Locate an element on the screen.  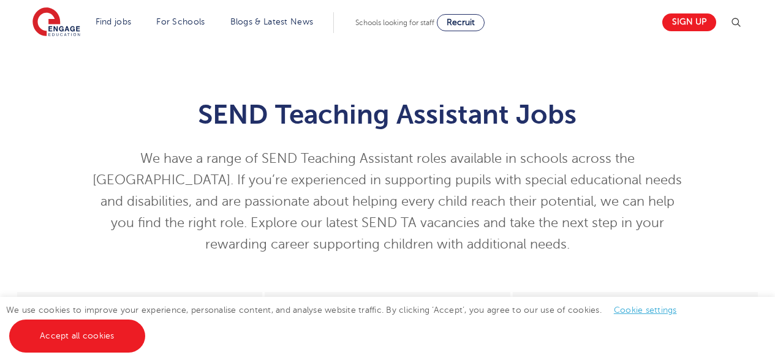
a: Sign up is located at coordinates (689, 22).